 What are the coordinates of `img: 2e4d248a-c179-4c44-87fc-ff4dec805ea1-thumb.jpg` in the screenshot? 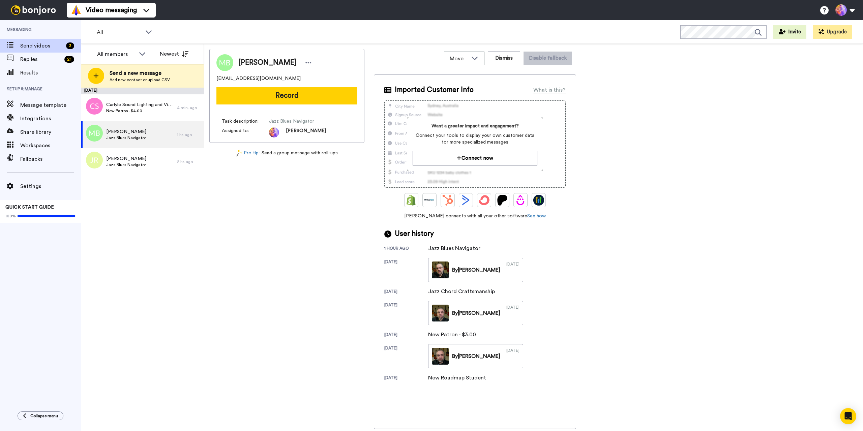 It's located at (440, 270).